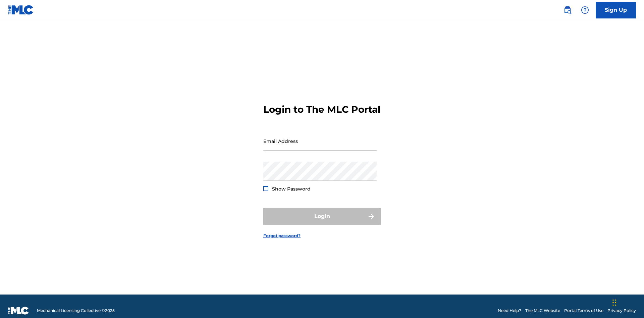 This screenshot has width=644, height=318. Describe the element at coordinates (19, 310) in the screenshot. I see `img: logo` at that location.